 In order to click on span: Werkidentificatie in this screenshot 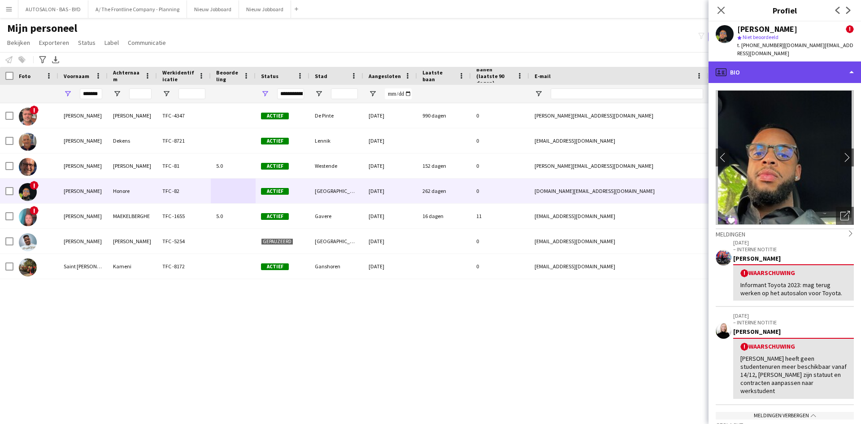, I will do `click(178, 76)`.